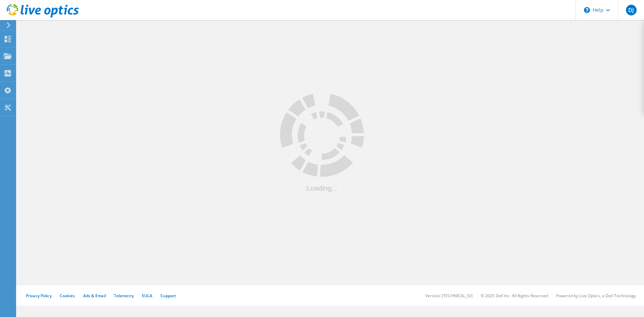 The image size is (644, 317). Describe the element at coordinates (124, 295) in the screenshot. I see `a: Telemetry` at that location.